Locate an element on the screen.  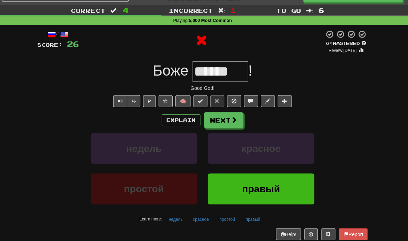
button: Round history (alt+y) is located at coordinates (312, 235).